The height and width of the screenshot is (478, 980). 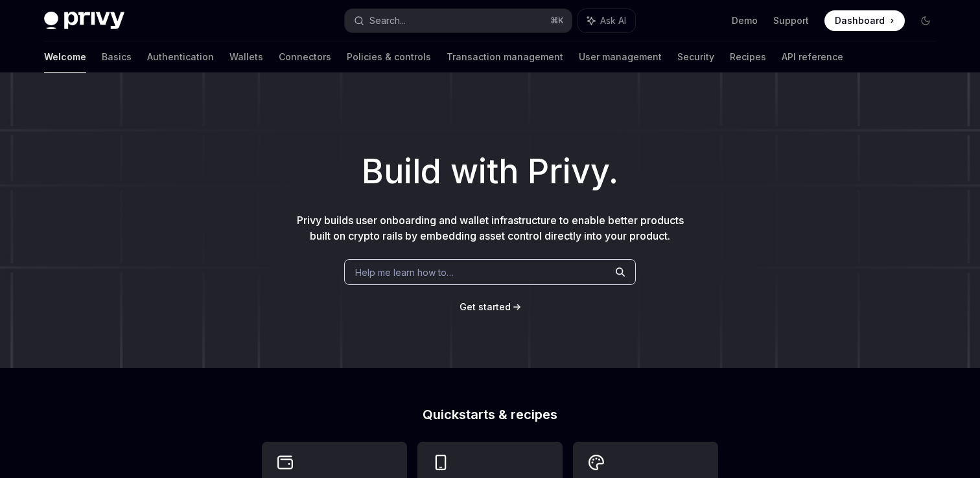 I want to click on a: Dashboard, so click(x=865, y=20).